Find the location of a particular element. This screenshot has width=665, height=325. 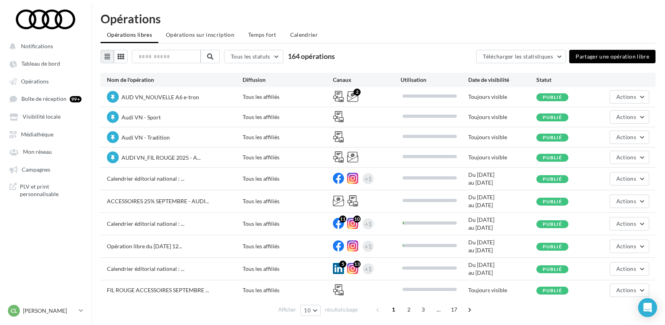

span: 3 is located at coordinates (423, 310).